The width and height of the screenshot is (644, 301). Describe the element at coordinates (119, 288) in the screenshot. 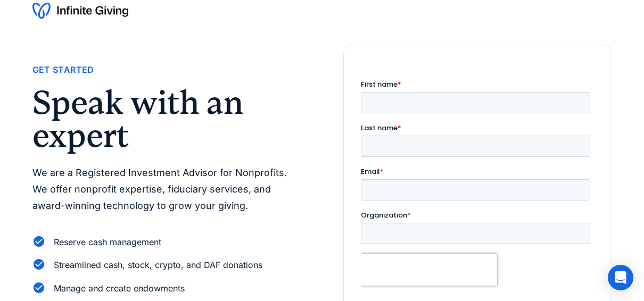

I see `div: Manage and create endowments` at that location.